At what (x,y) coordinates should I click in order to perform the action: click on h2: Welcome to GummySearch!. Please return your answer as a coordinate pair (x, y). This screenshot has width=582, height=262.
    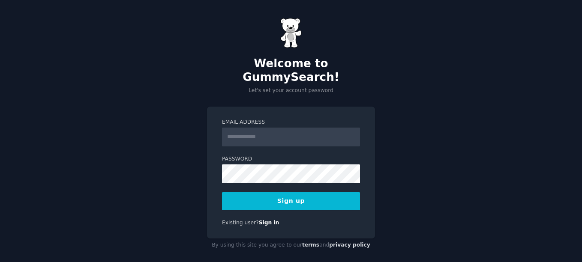
    Looking at the image, I should click on (291, 70).